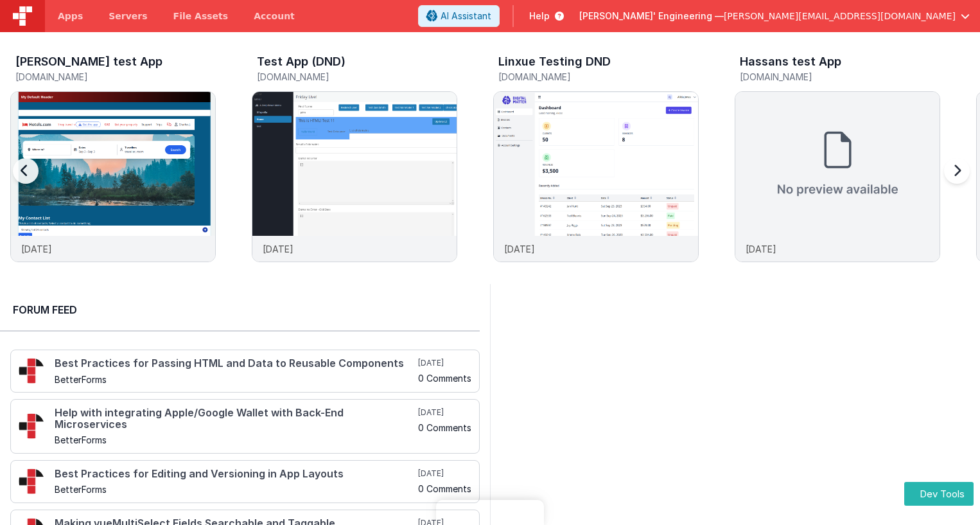 This screenshot has width=980, height=525. What do you see at coordinates (235, 364) in the screenshot?
I see `h4: Best Practices for Passing HTML and Data to Reusable Components` at bounding box center [235, 364].